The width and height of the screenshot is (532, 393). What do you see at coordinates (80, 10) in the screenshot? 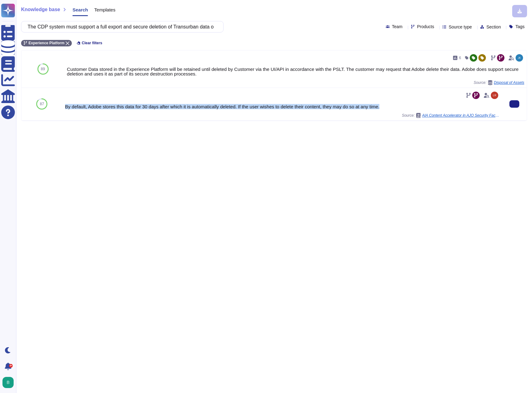
I see `span: Search` at bounding box center [80, 10].